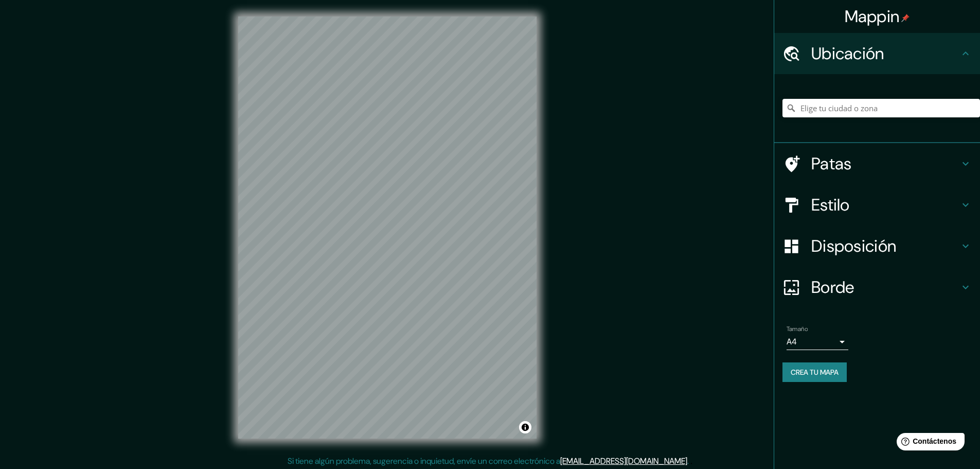 The width and height of the screenshot is (980, 469). What do you see at coordinates (526, 427) in the screenshot?
I see `button: Activar o desactivar atribución` at bounding box center [526, 427].